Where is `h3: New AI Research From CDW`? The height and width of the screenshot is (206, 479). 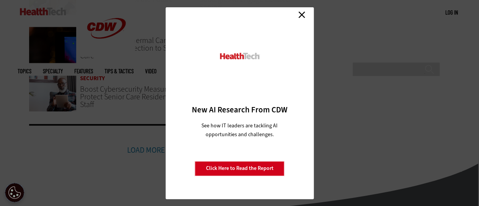 h3: New AI Research From CDW is located at coordinates (239, 110).